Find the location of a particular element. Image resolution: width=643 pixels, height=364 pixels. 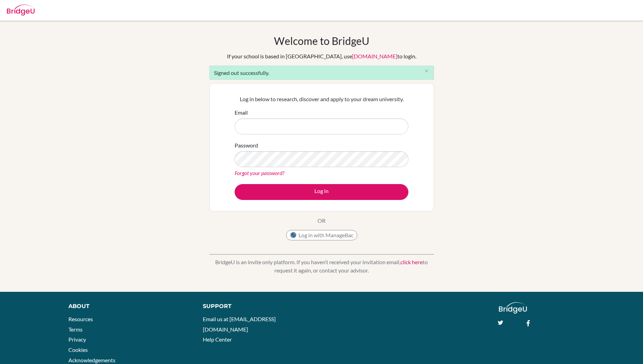

i: close is located at coordinates (426, 70).